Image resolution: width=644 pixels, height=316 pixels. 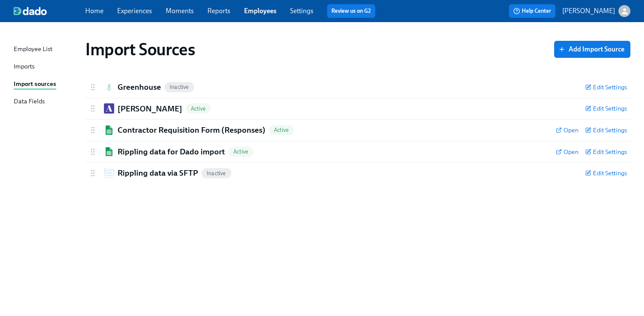 What do you see at coordinates (140, 50) in the screenshot?
I see `h1: Import Sources` at bounding box center [140, 50].